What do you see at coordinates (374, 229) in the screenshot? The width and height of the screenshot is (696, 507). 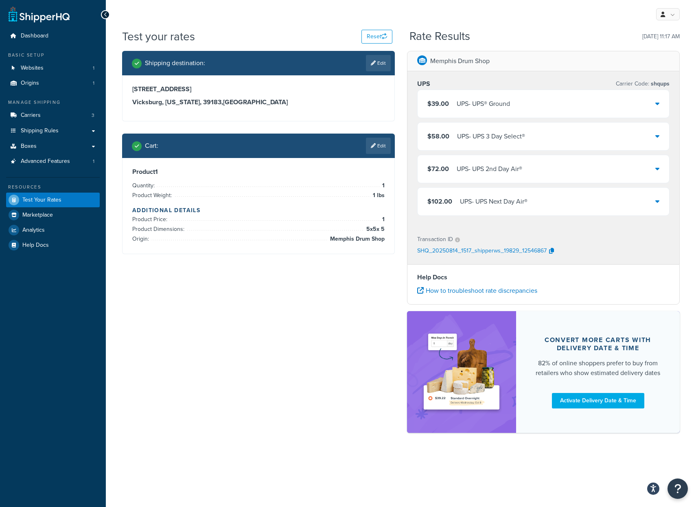 I see `span: 5 x 5 x 5` at bounding box center [374, 229].